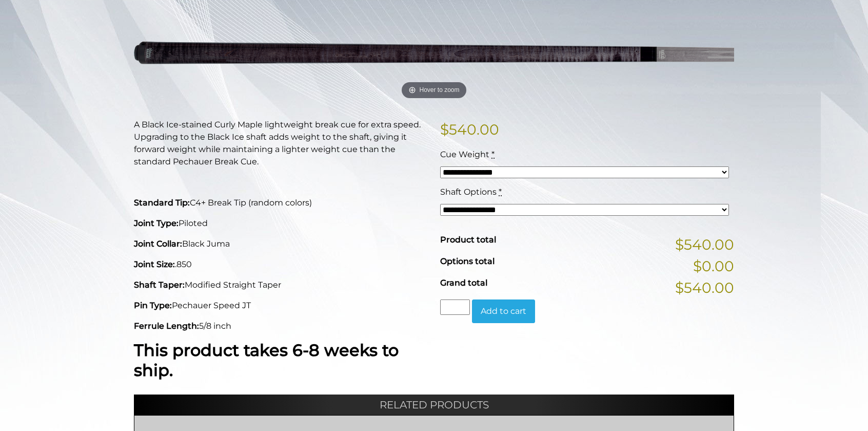 The height and width of the screenshot is (431, 868). Describe the element at coordinates (153, 305) in the screenshot. I see `strong: Pin Type:` at that location.